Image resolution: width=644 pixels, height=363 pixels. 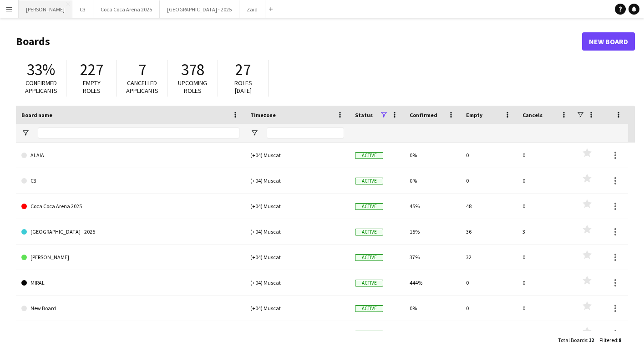 I want to click on div: 48, so click(x=489, y=206).